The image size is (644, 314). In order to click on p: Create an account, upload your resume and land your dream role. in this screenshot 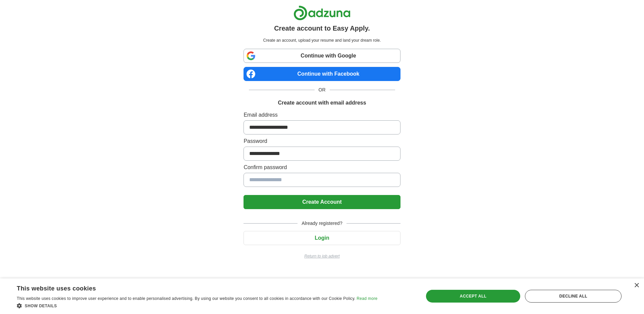, I will do `click(322, 40)`.